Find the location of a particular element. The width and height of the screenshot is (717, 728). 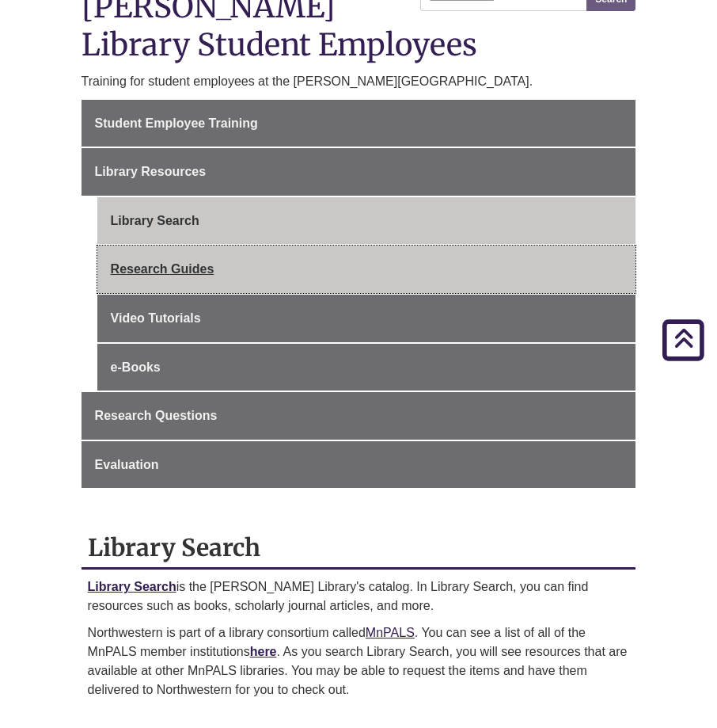

strong: here is located at coordinates (264, 651).